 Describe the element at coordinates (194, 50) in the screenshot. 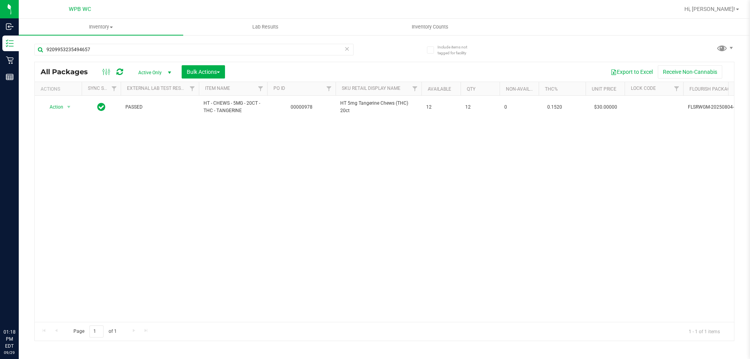

I see `input: Search Package ID, Item Name, SKU, Lot or Part Number...` at that location.